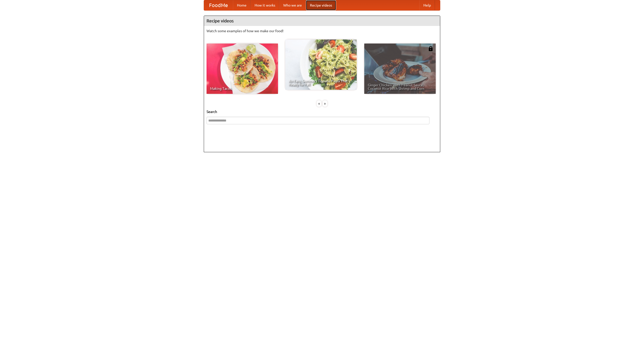  Describe the element at coordinates (431, 48) in the screenshot. I see `img: 483408.png` at that location.